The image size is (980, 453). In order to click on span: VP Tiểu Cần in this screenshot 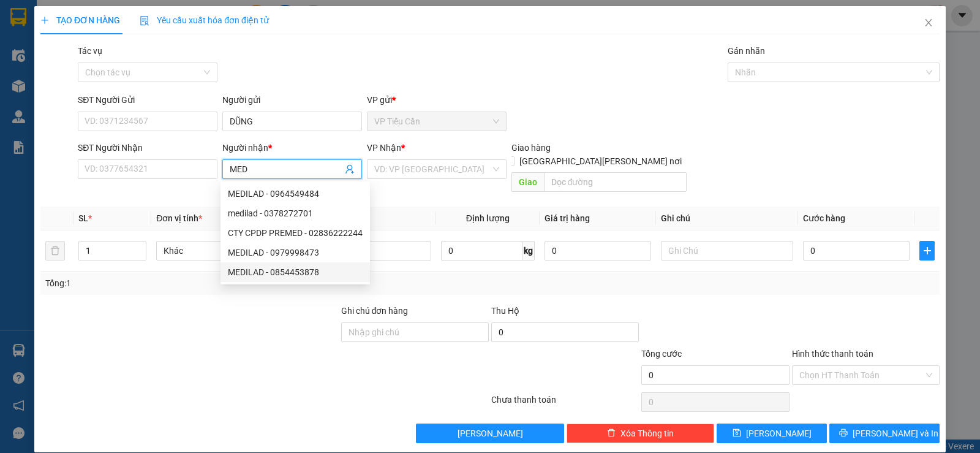, I will do `click(436, 122)`.